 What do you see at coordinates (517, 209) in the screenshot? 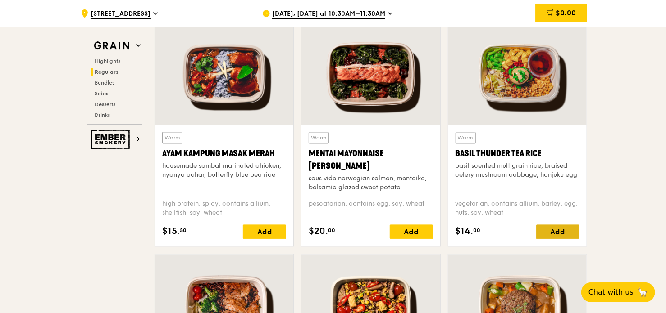
I see `div: vegetarian, contains allium, barley, egg, nuts, soy, wheat` at bounding box center [517, 209].